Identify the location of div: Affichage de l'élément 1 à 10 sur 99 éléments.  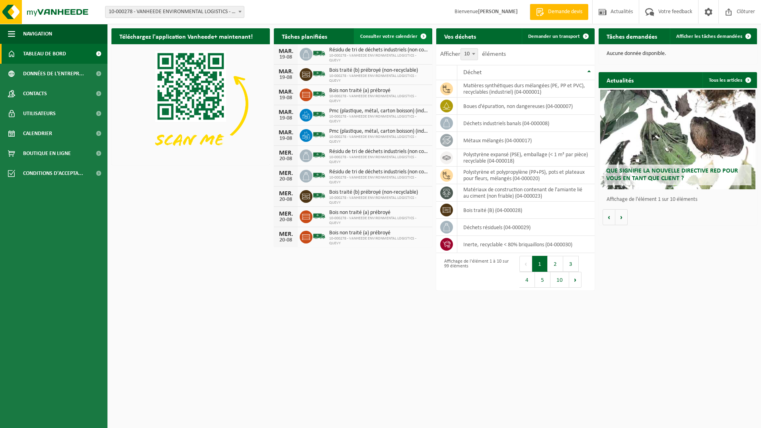
(476, 271).